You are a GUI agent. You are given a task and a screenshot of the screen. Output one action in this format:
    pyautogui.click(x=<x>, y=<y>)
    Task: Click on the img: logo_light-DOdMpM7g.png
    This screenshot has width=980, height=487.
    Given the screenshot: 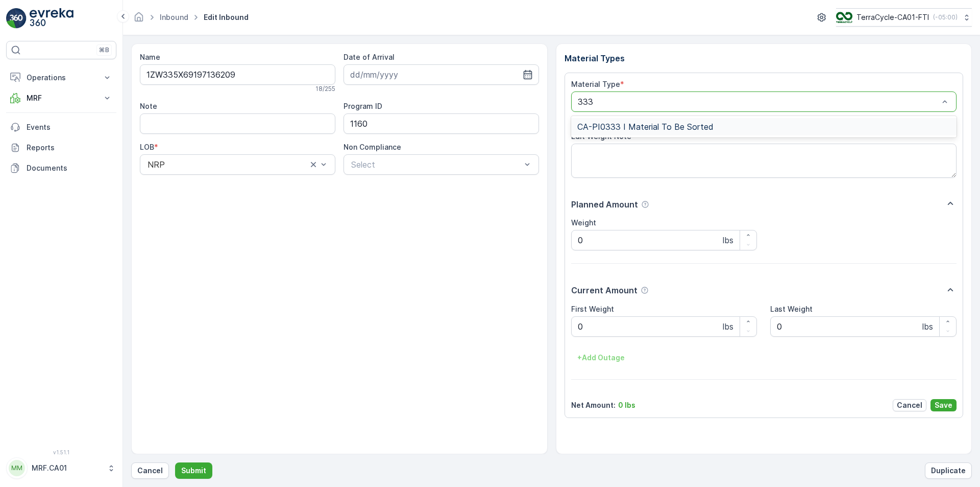 What is the action you would take?
    pyautogui.click(x=51, y=19)
    